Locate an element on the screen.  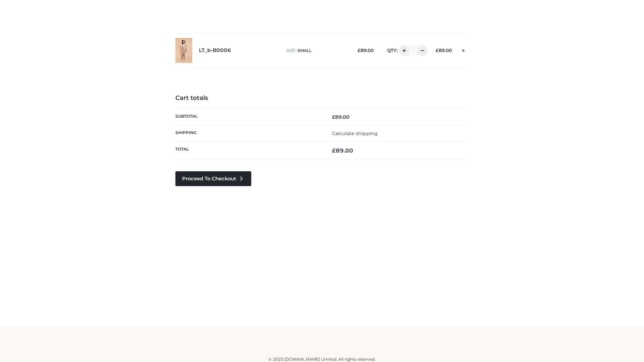
th: Total is located at coordinates (249, 151).